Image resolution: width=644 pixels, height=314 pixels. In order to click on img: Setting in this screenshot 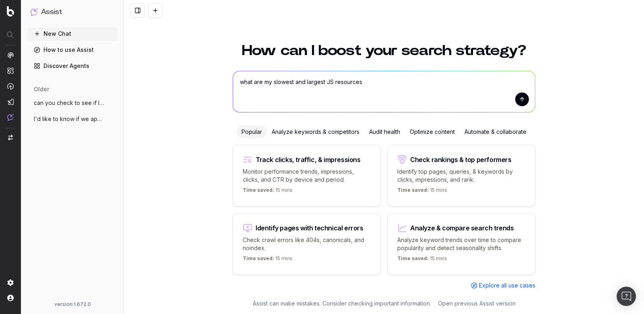, I will do `click(10, 283)`.